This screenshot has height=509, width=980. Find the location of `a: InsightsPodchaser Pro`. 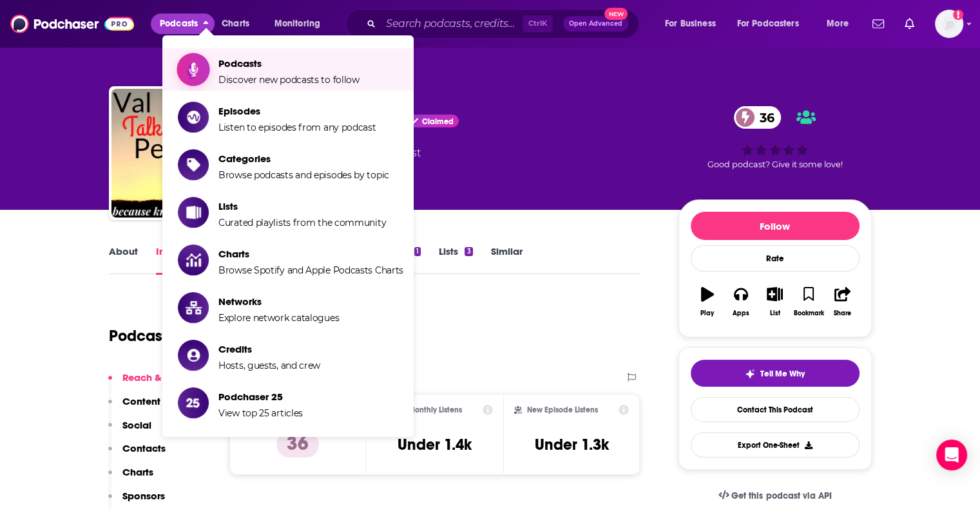

a: InsightsPodchaser Pro is located at coordinates (187, 260).